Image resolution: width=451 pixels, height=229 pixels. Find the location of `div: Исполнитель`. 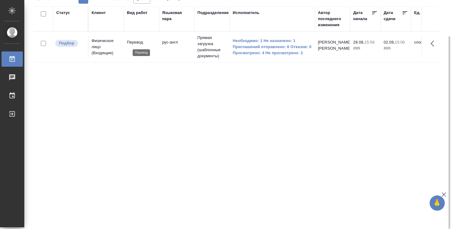

div: Исполнитель is located at coordinates (246, 13).